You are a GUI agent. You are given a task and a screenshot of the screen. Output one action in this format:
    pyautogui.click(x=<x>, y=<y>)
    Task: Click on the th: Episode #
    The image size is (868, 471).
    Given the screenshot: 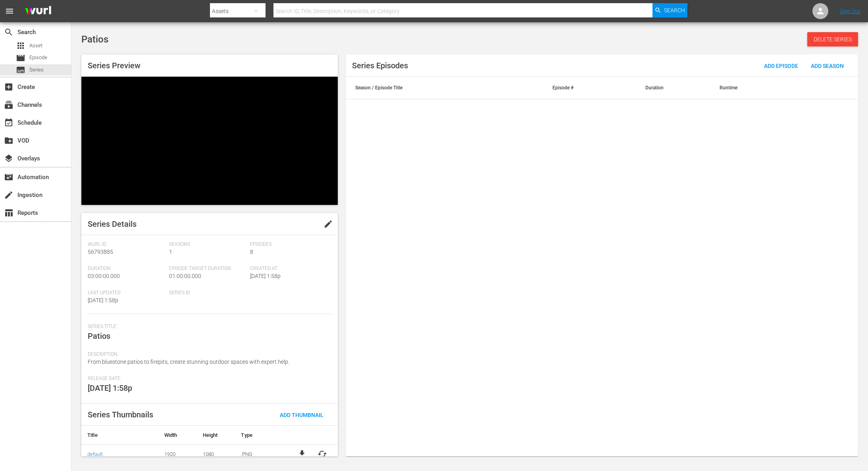 What is the action you would take?
    pyautogui.click(x=580, y=88)
    